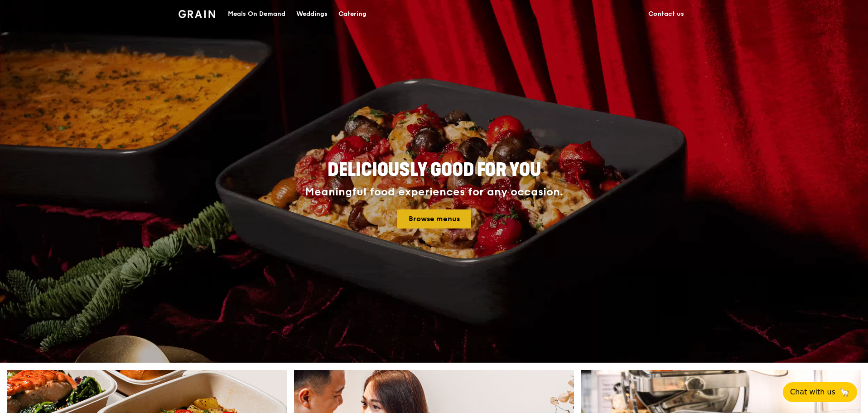  Describe the element at coordinates (257, 14) in the screenshot. I see `div: Meals On Demand` at that location.